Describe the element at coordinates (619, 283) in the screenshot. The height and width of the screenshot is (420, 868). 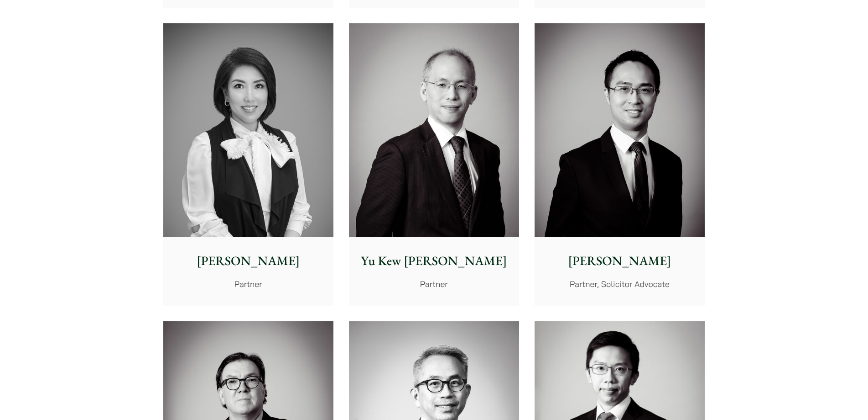
I see `p: Partner, Solicitor Advocate` at that location.